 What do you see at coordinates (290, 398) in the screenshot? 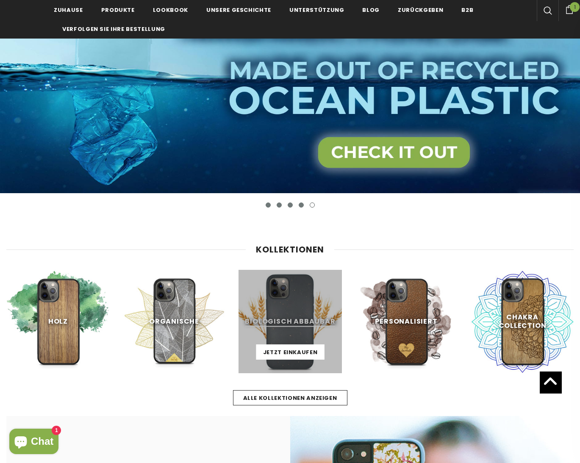
I see `a: Alle Kollektionen anzeigen` at bounding box center [290, 398].